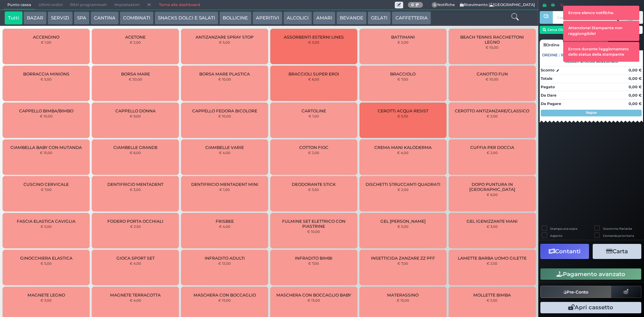 The height and width of the screenshot is (317, 644). I want to click on small: € 12,00, so click(224, 264).